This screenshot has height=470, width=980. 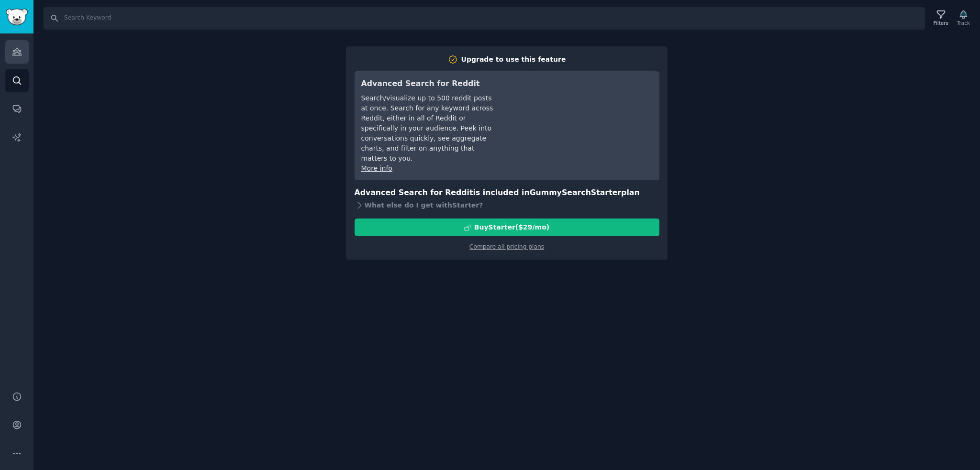 I want to click on input: Search Keyword, so click(x=485, y=18).